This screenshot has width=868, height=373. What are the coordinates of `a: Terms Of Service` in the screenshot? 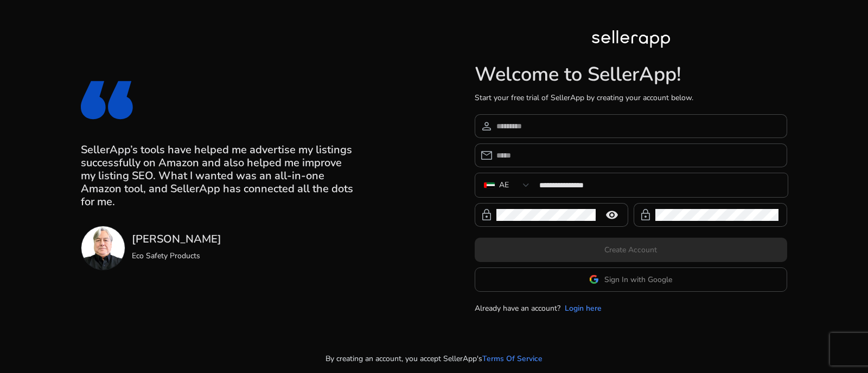 It's located at (512, 359).